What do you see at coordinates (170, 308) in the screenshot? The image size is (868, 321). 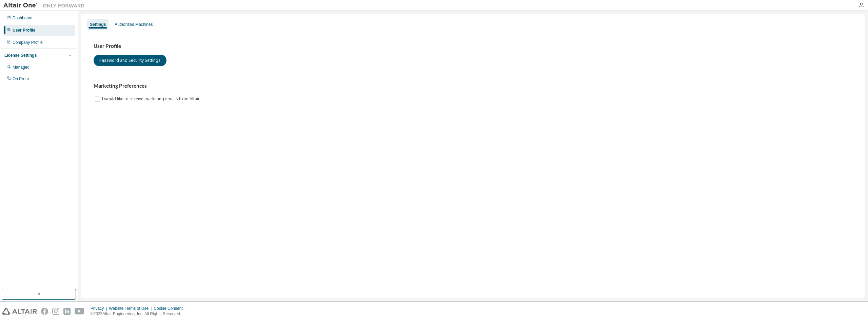 I see `div: Cookie Consent` at bounding box center [170, 308].